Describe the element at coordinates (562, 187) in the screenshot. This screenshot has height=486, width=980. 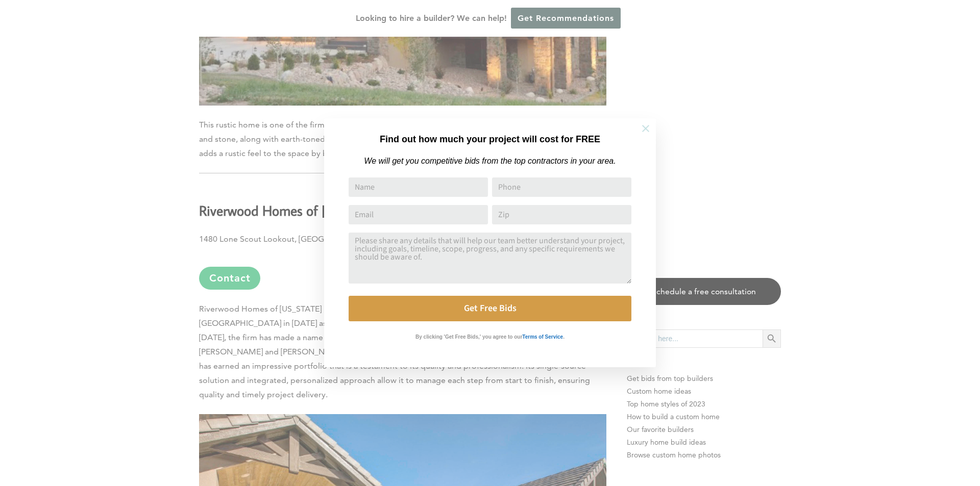
I see `input: Phone` at that location.